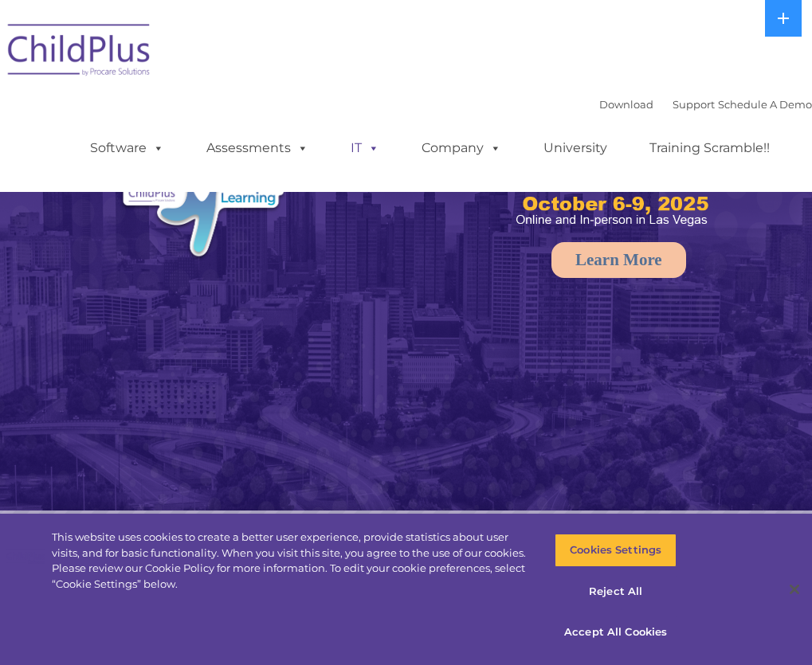 The height and width of the screenshot is (665, 812). Describe the element at coordinates (257, 148) in the screenshot. I see `a: Assessments` at that location.